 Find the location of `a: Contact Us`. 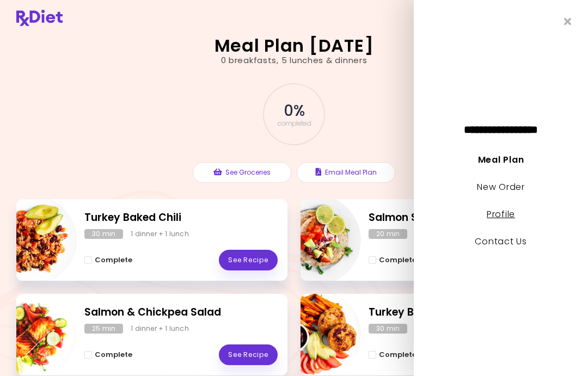

a: Contact Us is located at coordinates (500, 241).